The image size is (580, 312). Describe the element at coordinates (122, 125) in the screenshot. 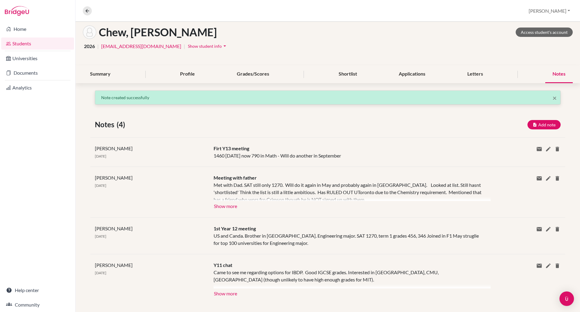

I see `span: (4)` at that location.